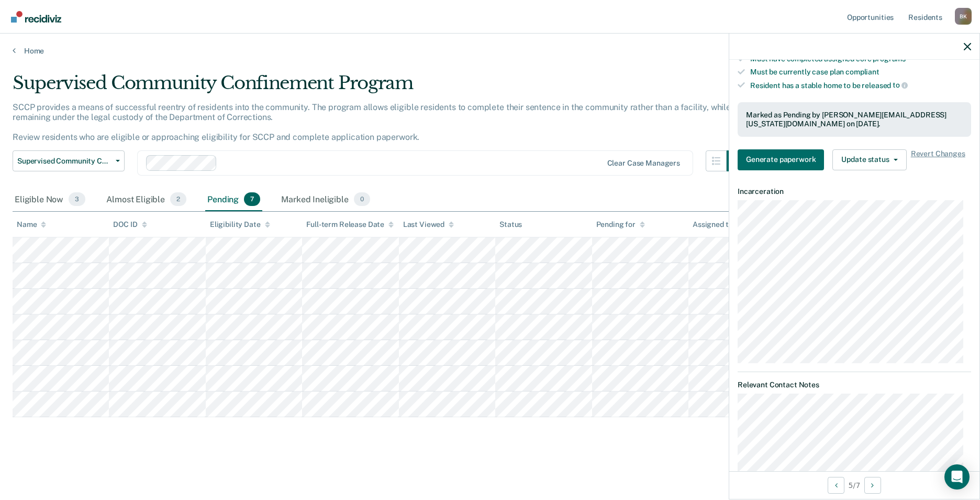 Image resolution: width=980 pixels, height=500 pixels. I want to click on span: to, so click(900, 85).